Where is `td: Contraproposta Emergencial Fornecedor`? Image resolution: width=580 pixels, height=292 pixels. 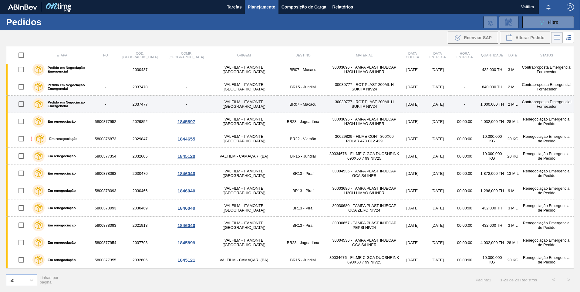
td: Contraproposta Emergencial Fornecedor is located at coordinates (547, 87).